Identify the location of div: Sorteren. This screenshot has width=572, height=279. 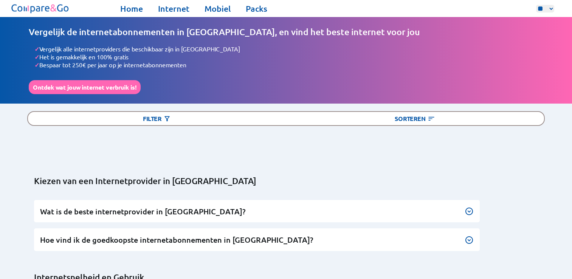
(415, 118).